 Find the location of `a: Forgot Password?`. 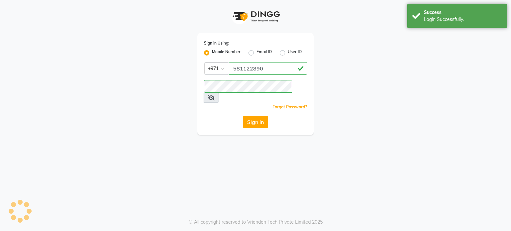

a: Forgot Password? is located at coordinates (289, 107).